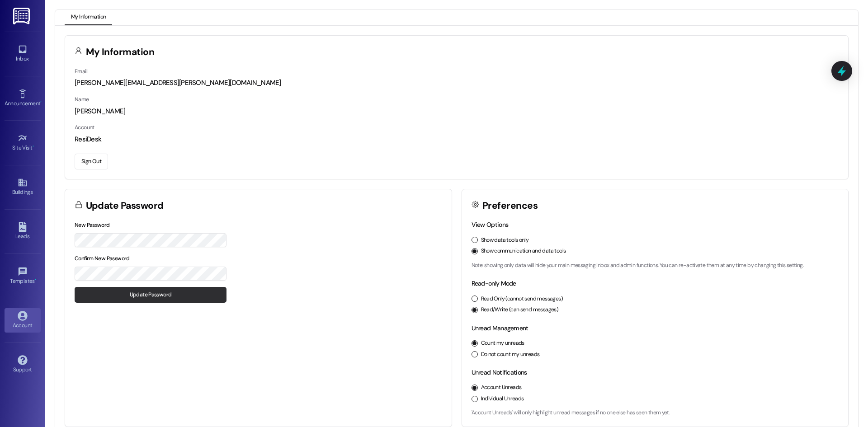 The width and height of the screenshot is (868, 427). Describe the element at coordinates (503, 343) in the screenshot. I see `label: Count my unreads` at that location.